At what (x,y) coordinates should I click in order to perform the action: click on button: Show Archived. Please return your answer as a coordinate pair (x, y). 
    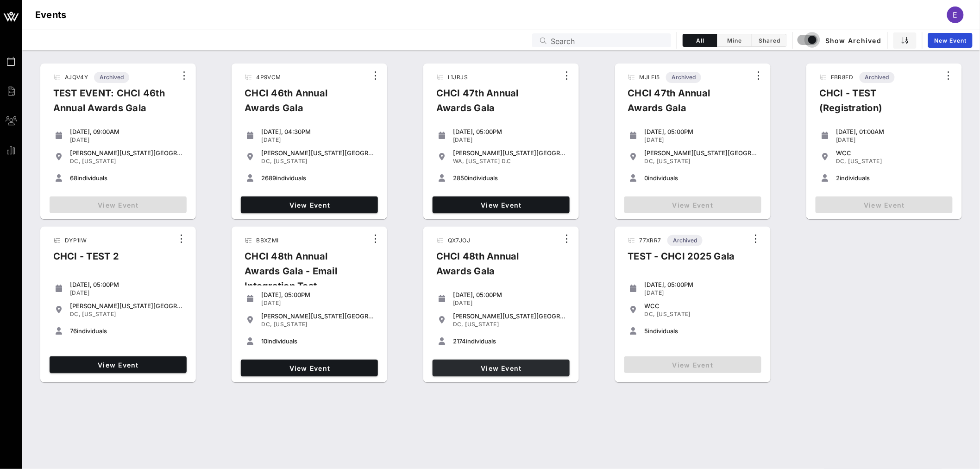
    Looking at the image, I should click on (840, 40).